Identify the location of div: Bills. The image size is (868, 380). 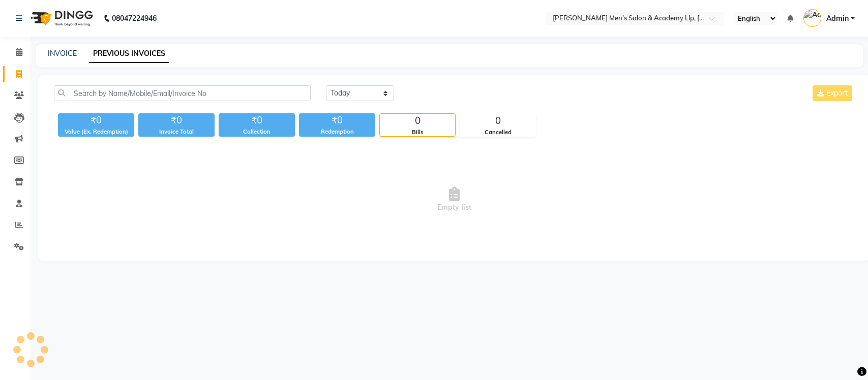
(417, 132).